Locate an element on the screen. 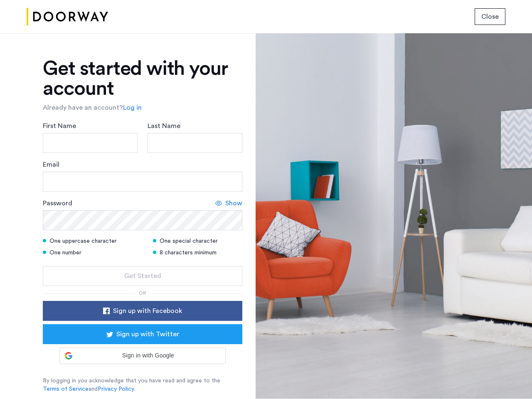  label: Last Name is located at coordinates (164, 126).